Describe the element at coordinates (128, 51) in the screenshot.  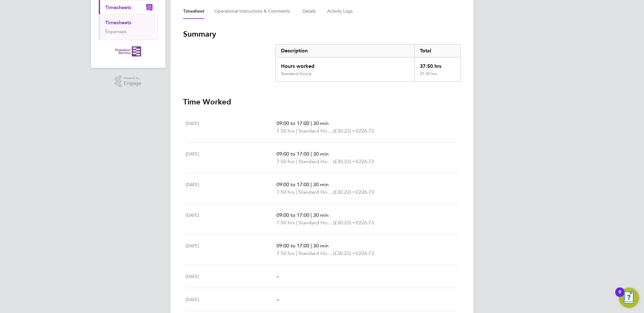
I see `img: probationservice-logo-retina.png` at that location.